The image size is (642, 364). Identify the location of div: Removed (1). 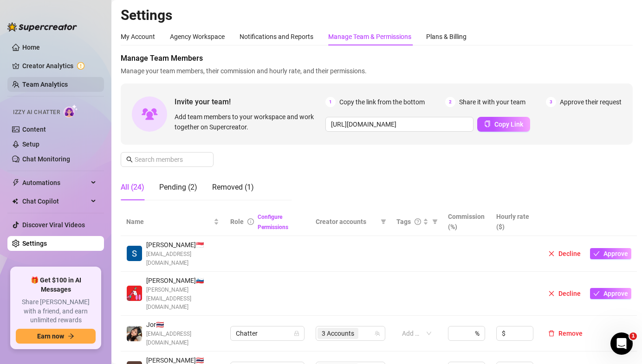
(233, 188).